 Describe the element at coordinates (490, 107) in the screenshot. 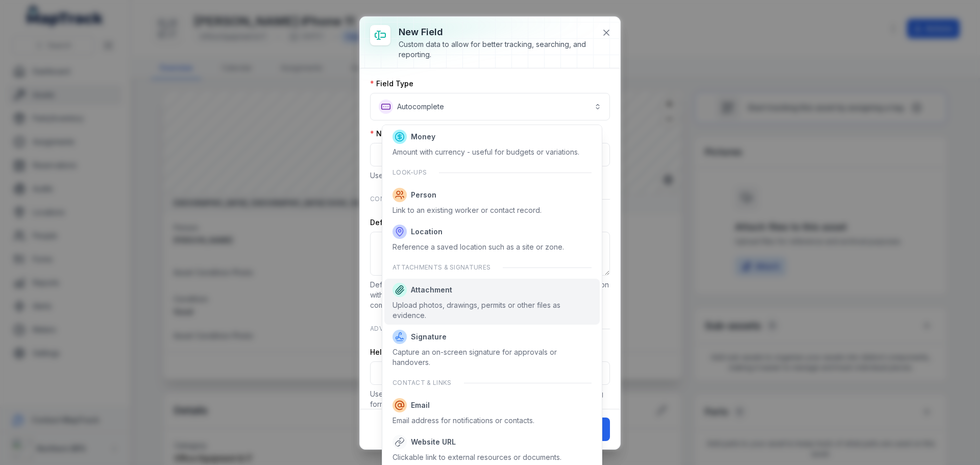

I see `button: Autocomplete` at that location.